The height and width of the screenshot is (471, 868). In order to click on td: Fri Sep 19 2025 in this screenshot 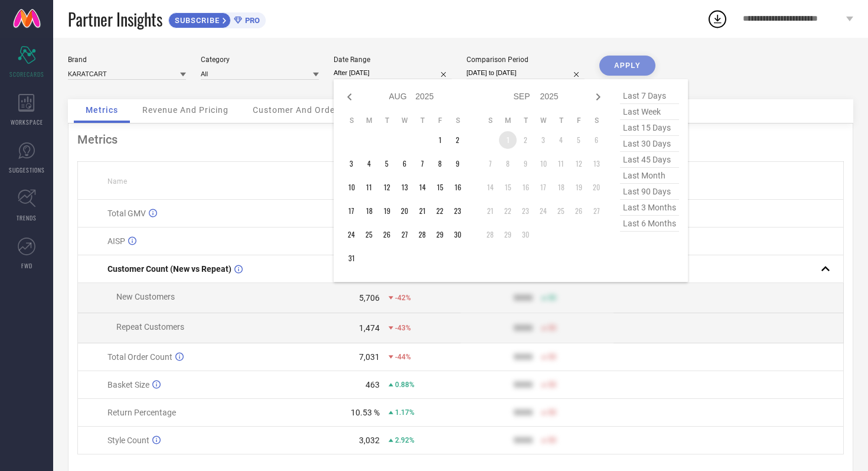, I will do `click(579, 187)`.